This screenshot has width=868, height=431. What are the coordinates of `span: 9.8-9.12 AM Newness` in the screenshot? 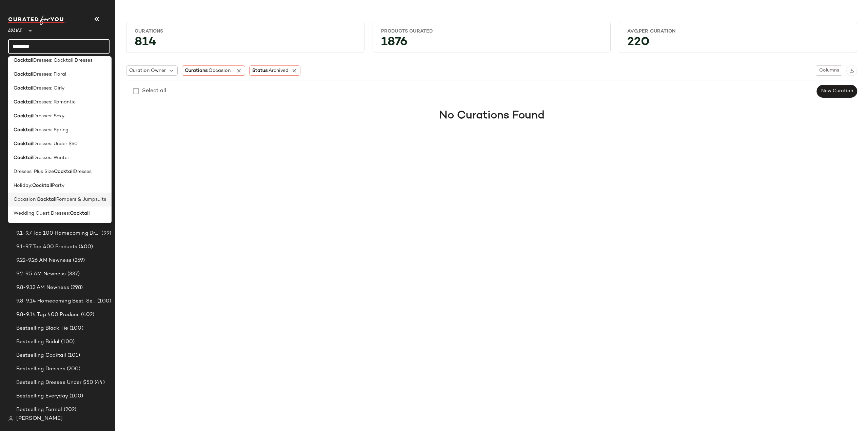 It's located at (43, 288).